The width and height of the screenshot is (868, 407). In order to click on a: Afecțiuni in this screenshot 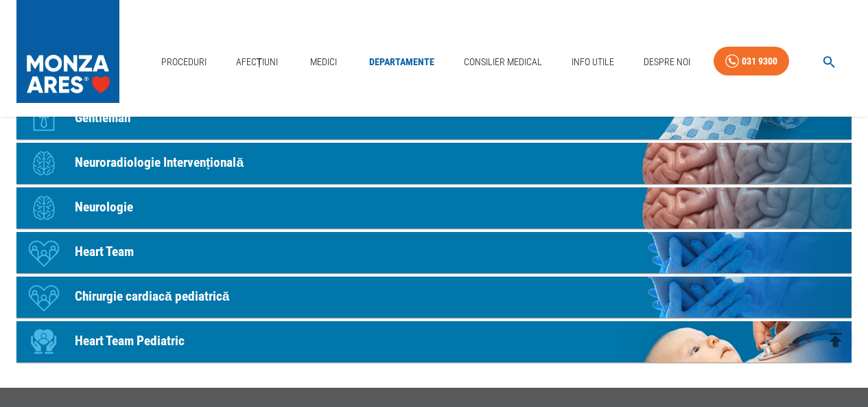, I will do `click(257, 62)`.